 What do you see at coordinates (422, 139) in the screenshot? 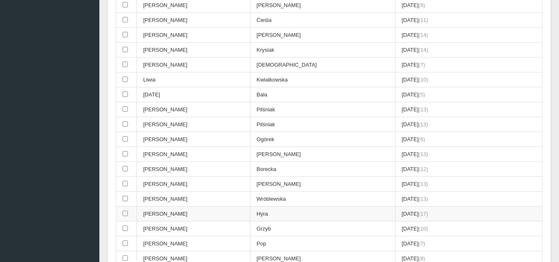
I see `span: (6)` at bounding box center [422, 139].